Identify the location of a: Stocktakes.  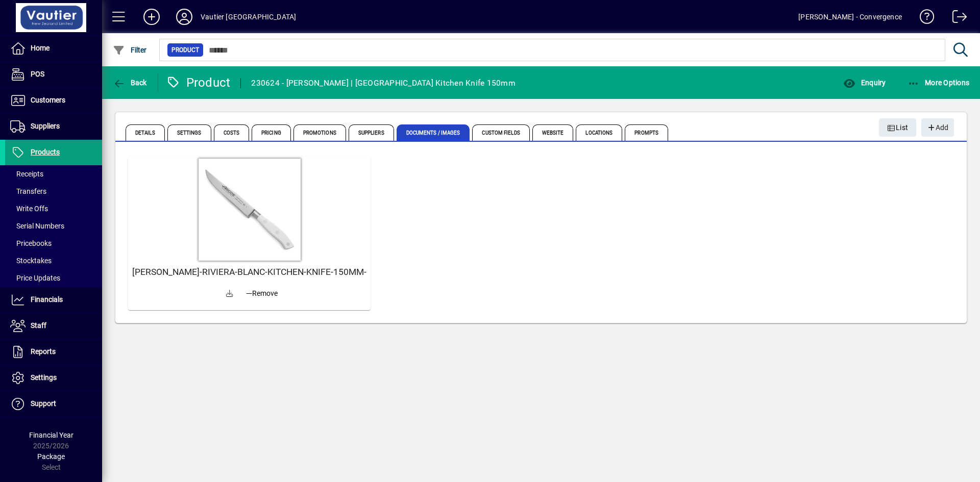
(54, 260).